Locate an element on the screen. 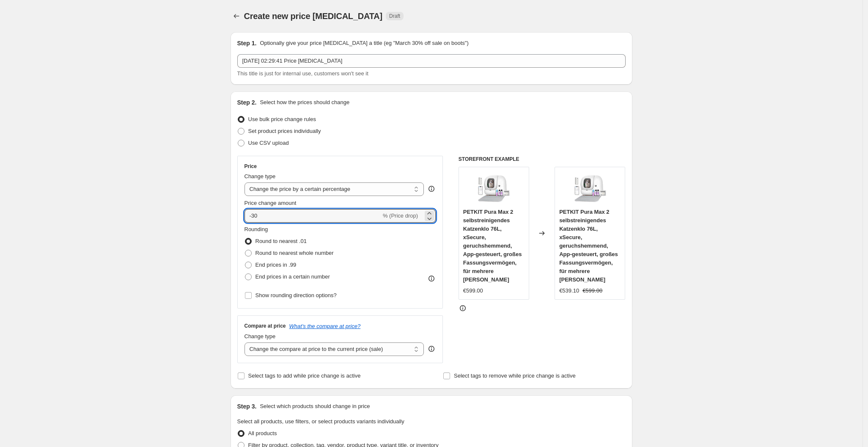  span: End prices in a certain number is located at coordinates (293, 276).